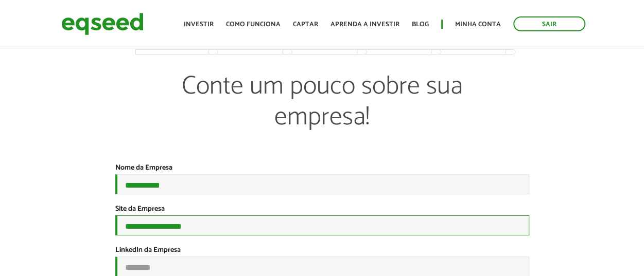 This screenshot has width=644, height=276. What do you see at coordinates (365, 24) in the screenshot?
I see `a: Aprenda a investir` at bounding box center [365, 24].